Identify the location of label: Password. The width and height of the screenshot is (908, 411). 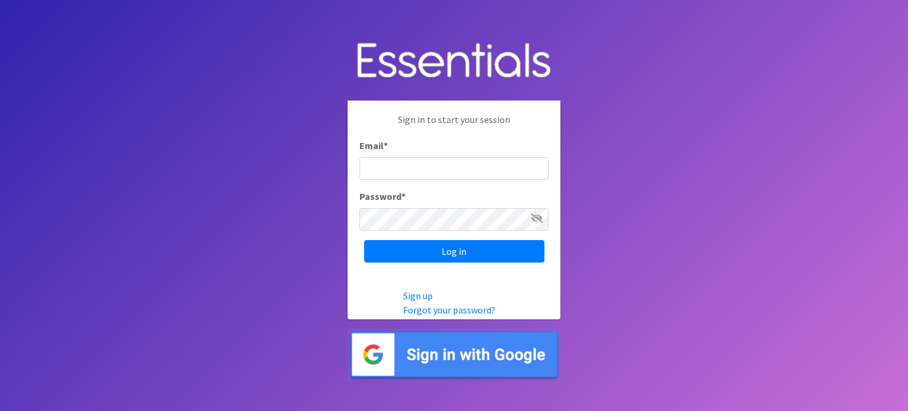
(382, 196).